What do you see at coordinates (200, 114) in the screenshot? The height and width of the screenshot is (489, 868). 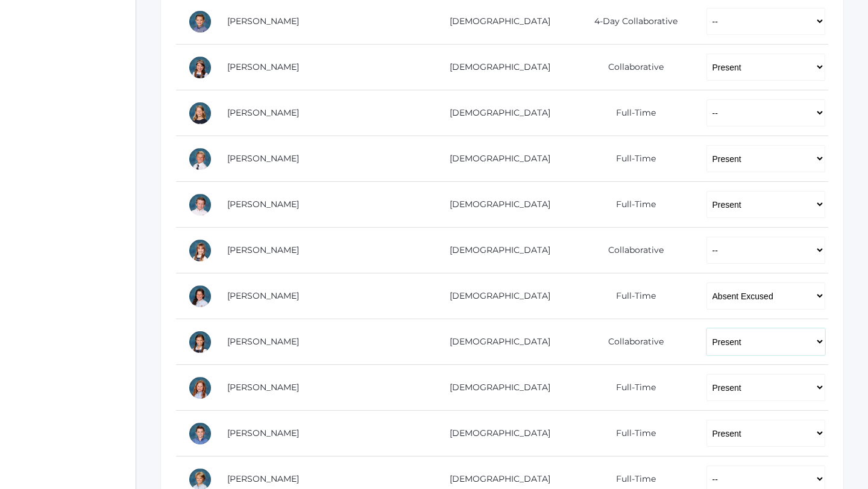 I see `div: Haelyn Bradley` at bounding box center [200, 114].